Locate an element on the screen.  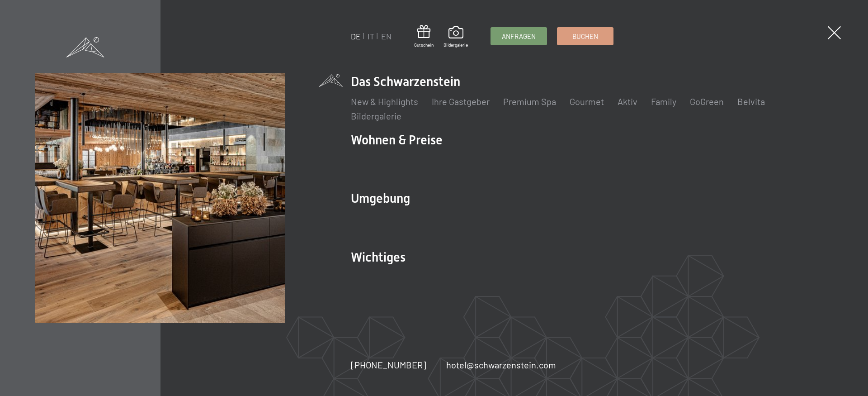
a: Premium Spa is located at coordinates (530, 102).